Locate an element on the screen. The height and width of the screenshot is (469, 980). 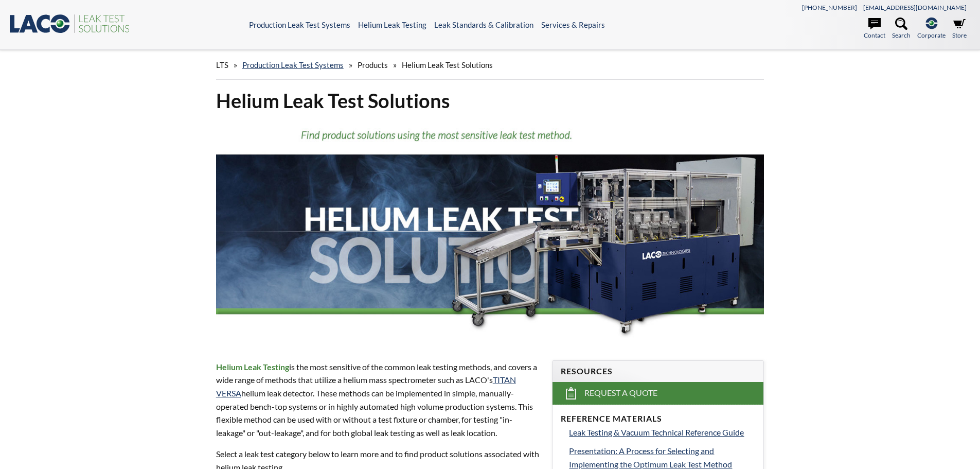
span: LTS is located at coordinates (223, 65).